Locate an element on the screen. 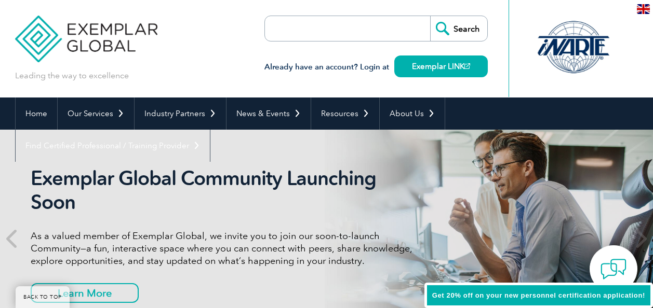  a: Find Certified Professional / Training Provider is located at coordinates (113, 146).